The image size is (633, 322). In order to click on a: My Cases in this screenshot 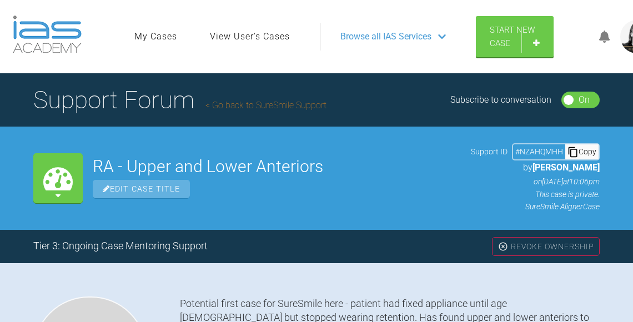, I will do `click(156, 37)`.